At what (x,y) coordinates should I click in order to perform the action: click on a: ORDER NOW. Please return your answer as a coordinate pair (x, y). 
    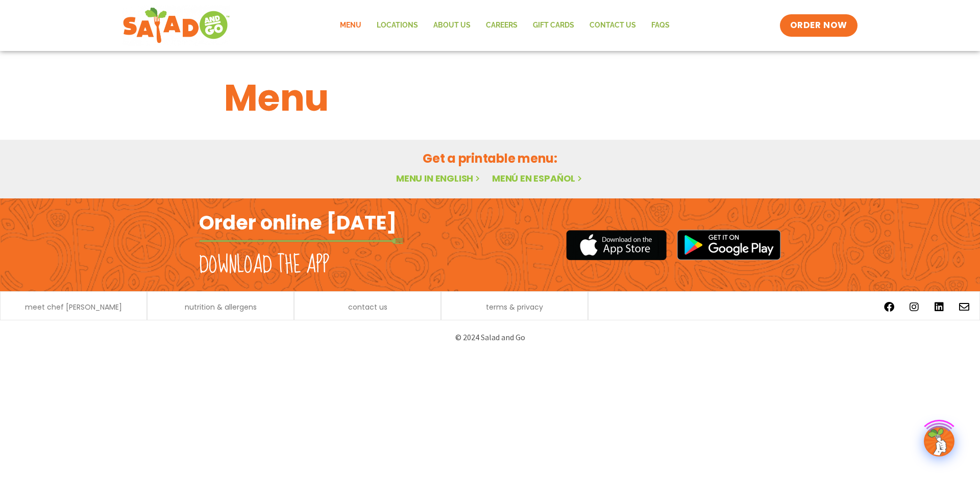
    Looking at the image, I should click on (819, 26).